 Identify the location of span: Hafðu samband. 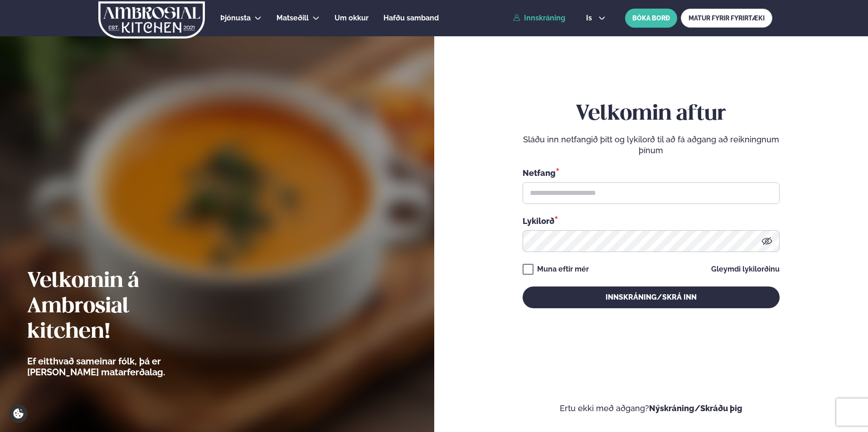
(411, 18).